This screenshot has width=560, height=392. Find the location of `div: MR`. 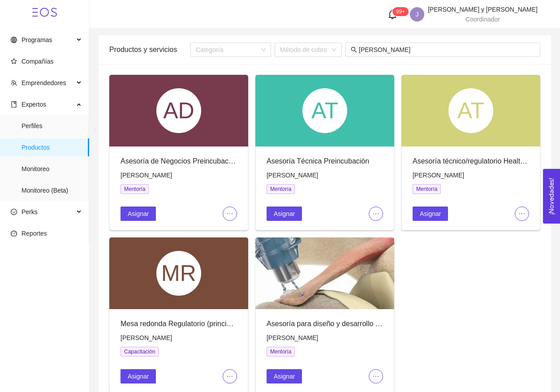

div: MR is located at coordinates (179, 273).